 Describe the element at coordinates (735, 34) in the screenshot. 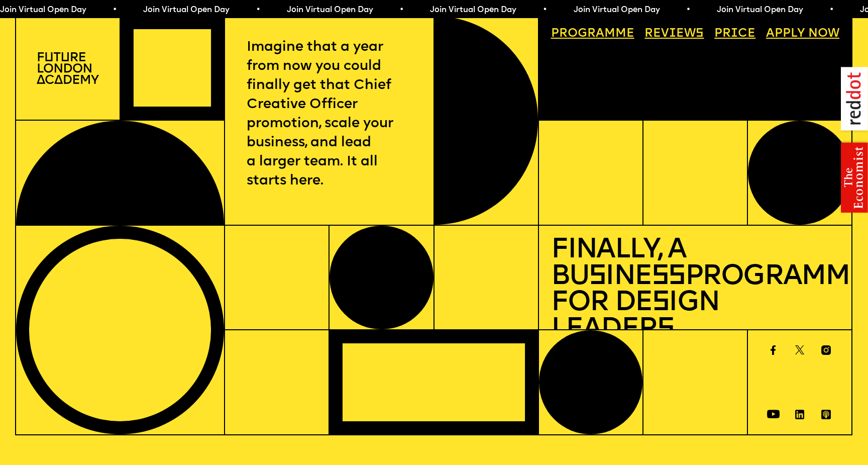

I see `a: Price` at that location.